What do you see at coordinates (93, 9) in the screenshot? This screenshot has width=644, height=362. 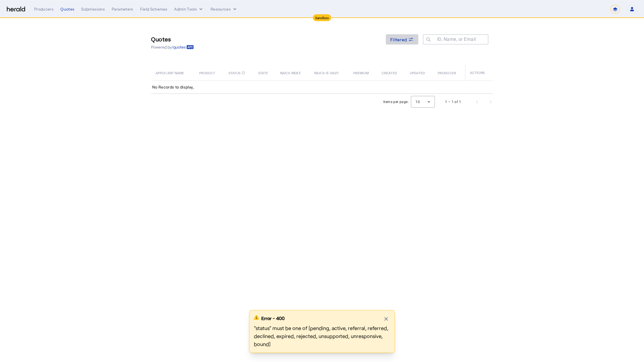 I see `div: Submissions` at bounding box center [93, 9].